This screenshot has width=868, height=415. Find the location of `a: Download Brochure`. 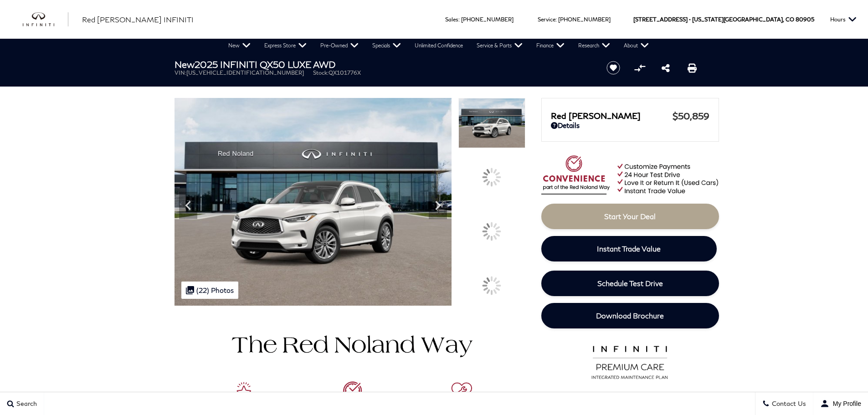

a: Download Brochure is located at coordinates (630, 316).